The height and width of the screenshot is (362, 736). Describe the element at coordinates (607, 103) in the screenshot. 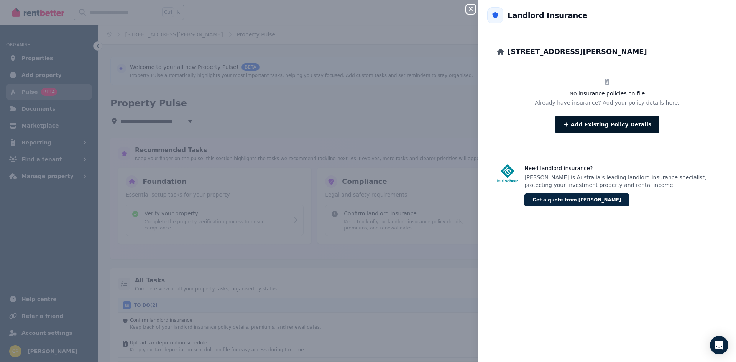

I see `p: Already have insurance? Add your policy details here.` at that location.